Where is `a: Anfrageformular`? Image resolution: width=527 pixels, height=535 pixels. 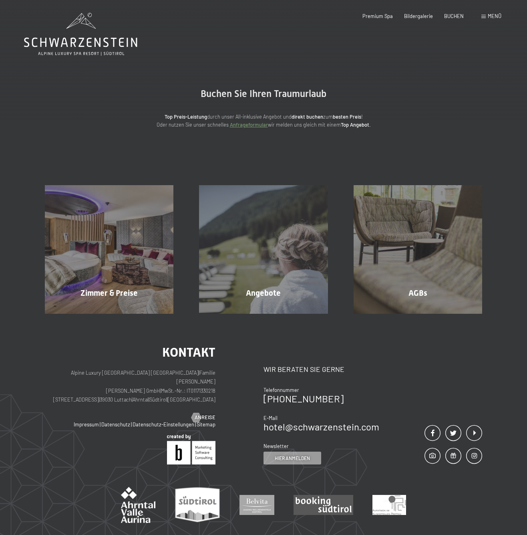
a: Anfrageformular is located at coordinates (249, 125).